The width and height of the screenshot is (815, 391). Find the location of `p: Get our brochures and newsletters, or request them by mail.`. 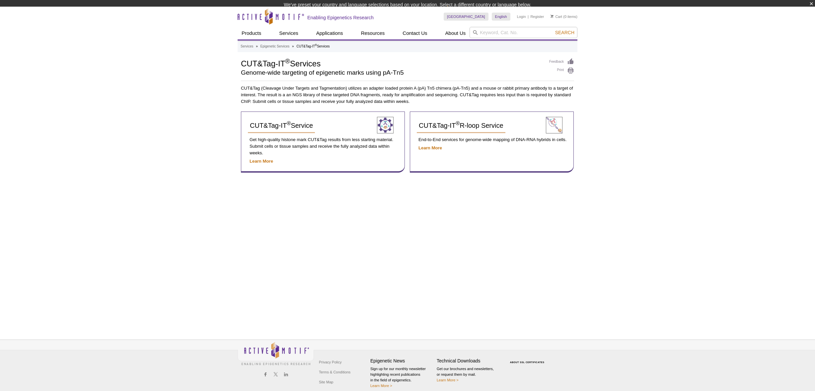

p: Get our brochures and newsletters, or request them by mail. is located at coordinates (468, 375).